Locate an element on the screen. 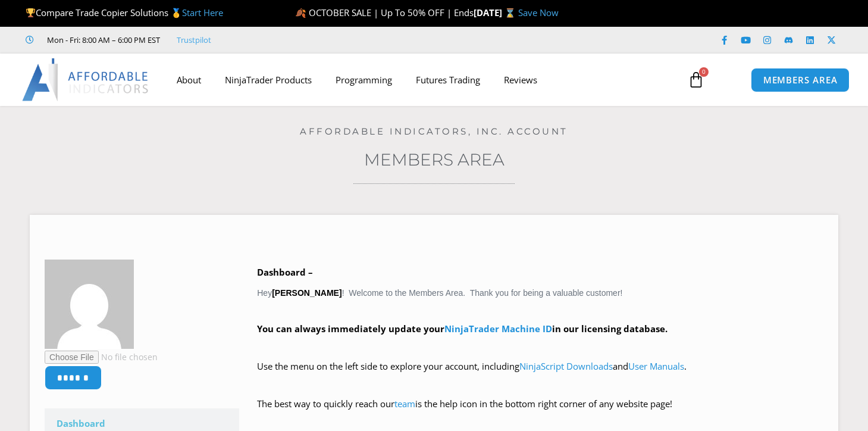 This screenshot has height=431, width=868. strong: You can always immediately update your in our licensing database. is located at coordinates (462, 329).